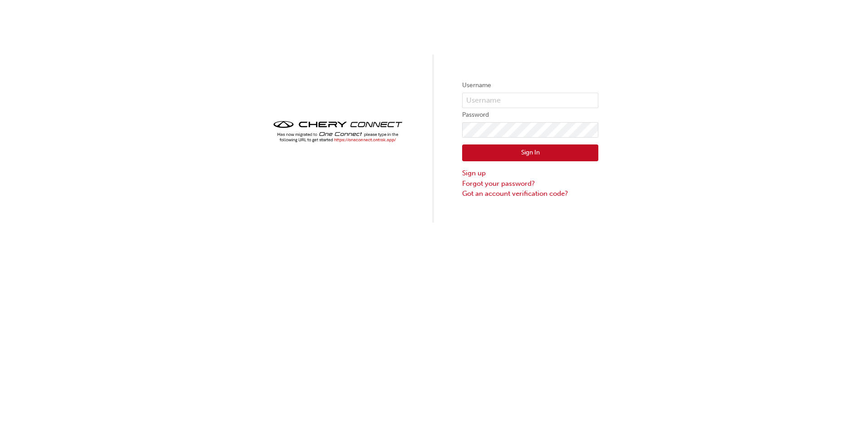  What do you see at coordinates (530, 173) in the screenshot?
I see `a: Sign up` at bounding box center [530, 173].